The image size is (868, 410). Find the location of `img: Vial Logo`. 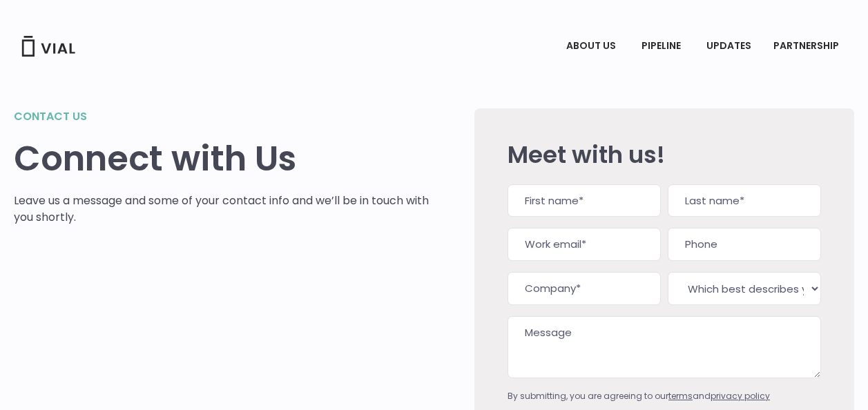

img: Vial Logo is located at coordinates (48, 46).